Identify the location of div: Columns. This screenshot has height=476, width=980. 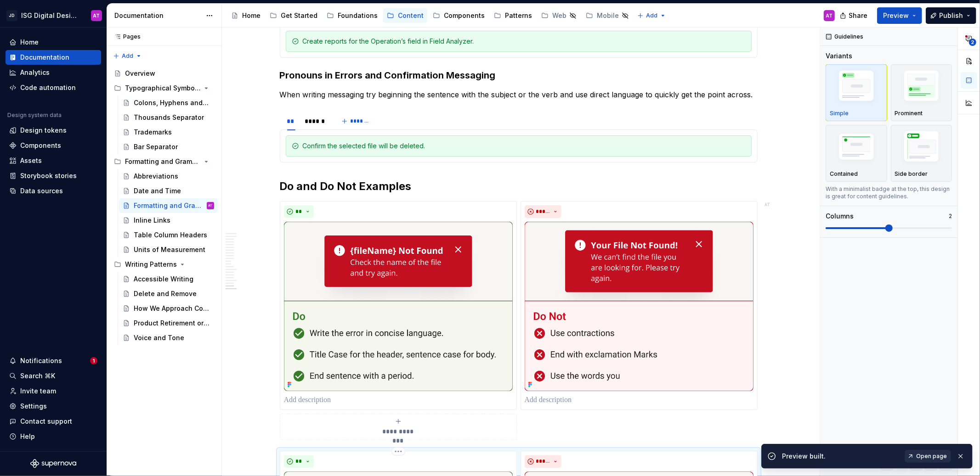
(840, 217).